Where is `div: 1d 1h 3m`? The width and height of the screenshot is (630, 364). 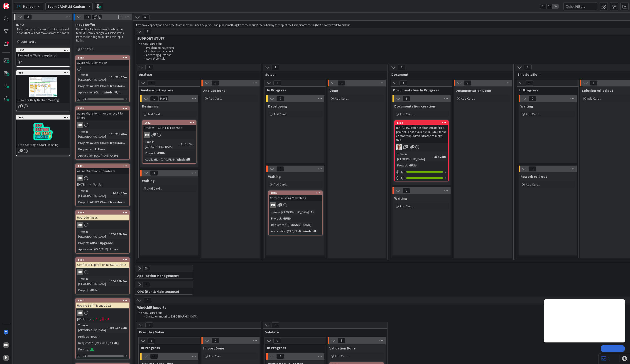
div: 1d 1h 3m is located at coordinates (188, 144).